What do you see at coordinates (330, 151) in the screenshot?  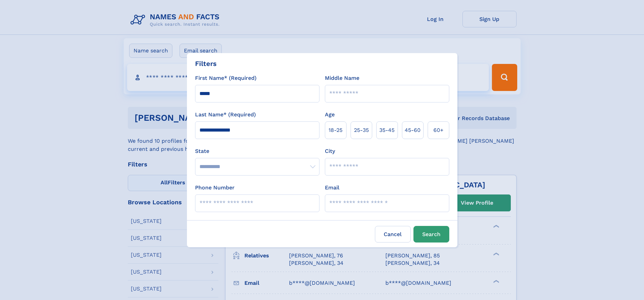 I see `label: City` at bounding box center [330, 151].